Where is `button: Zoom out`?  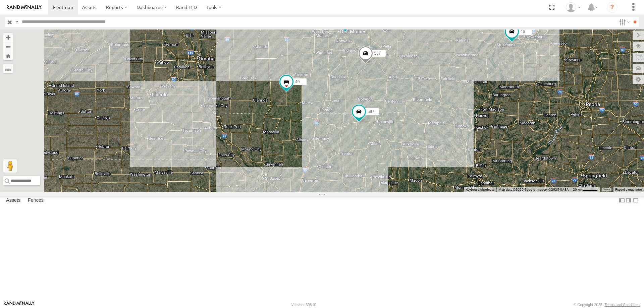
button: Zoom out is located at coordinates (8, 47).